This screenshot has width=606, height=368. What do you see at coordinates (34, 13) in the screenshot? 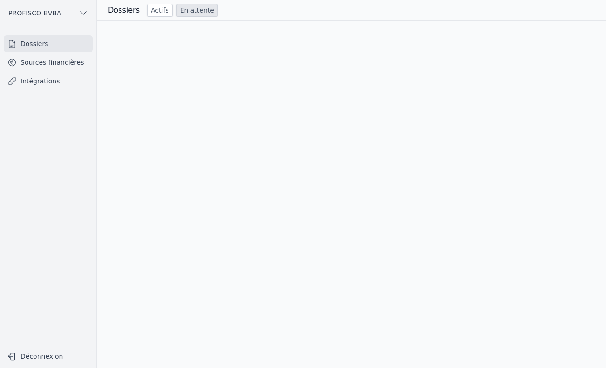
I see `span: PROFISCO BVBA` at bounding box center [34, 13].